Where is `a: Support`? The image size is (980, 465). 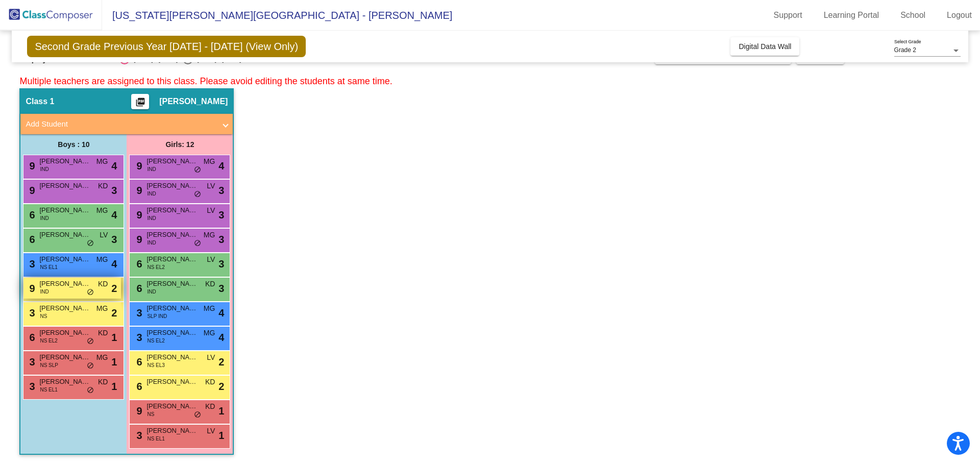 a: Support is located at coordinates (789, 15).